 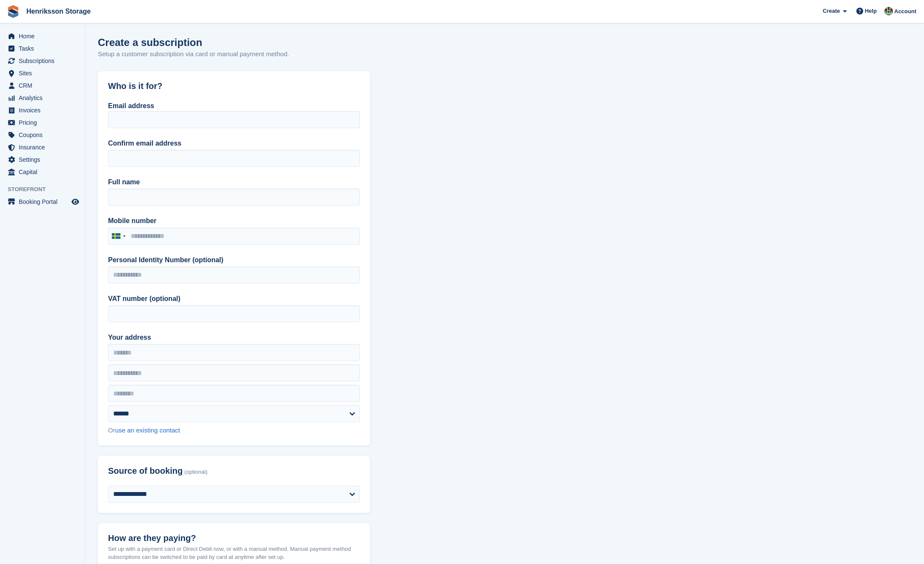 What do you see at coordinates (905, 12) in the screenshot?
I see `span: Account` at bounding box center [905, 12].